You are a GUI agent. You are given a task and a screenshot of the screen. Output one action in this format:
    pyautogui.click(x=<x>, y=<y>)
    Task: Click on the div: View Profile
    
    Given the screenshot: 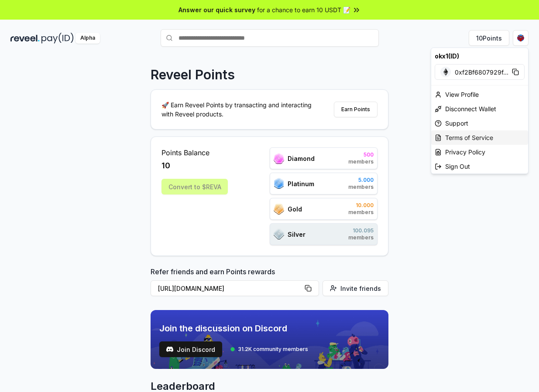 What is the action you would take?
    pyautogui.click(x=480, y=94)
    